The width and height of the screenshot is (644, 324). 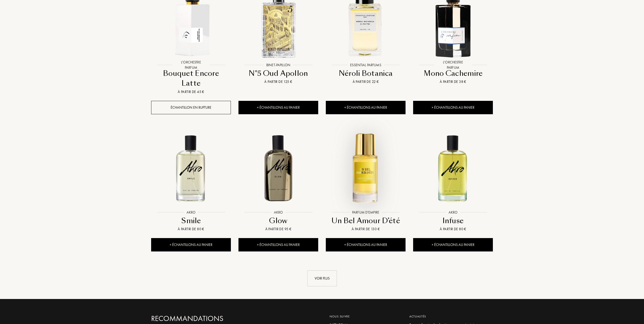 I want to click on div: Actualités, so click(x=449, y=316).